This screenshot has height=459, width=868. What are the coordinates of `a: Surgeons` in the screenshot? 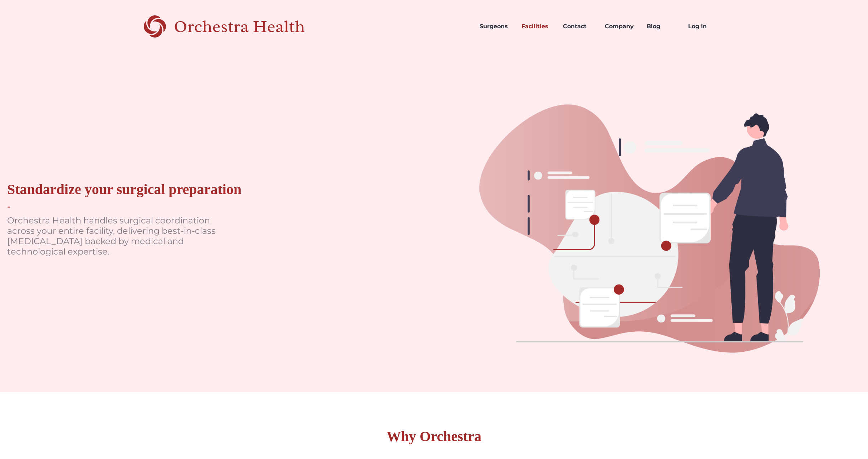 It's located at (495, 27).